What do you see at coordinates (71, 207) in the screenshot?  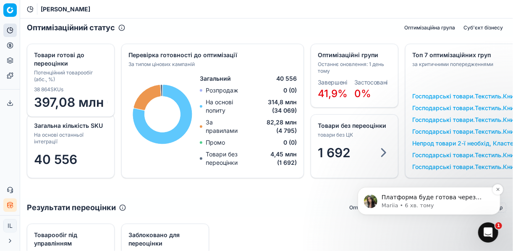 I see `h2: Результати переоцінки` at bounding box center [71, 207].